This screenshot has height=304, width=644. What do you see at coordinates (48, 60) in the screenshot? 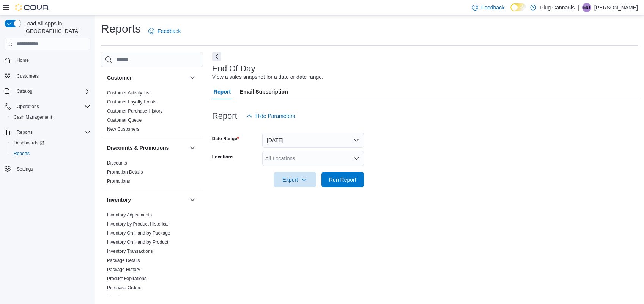
I see `button: Home` at bounding box center [48, 60].